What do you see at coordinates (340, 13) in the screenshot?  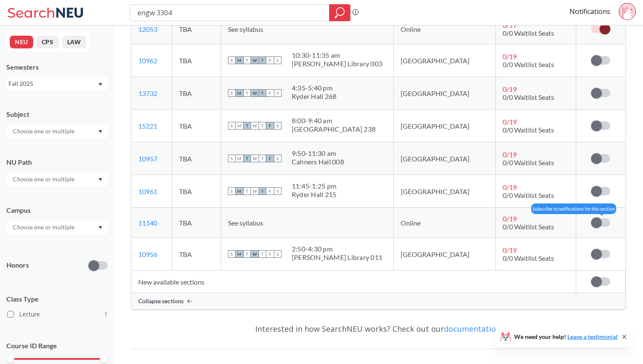 I see `div: magnifying glass` at bounding box center [340, 13].